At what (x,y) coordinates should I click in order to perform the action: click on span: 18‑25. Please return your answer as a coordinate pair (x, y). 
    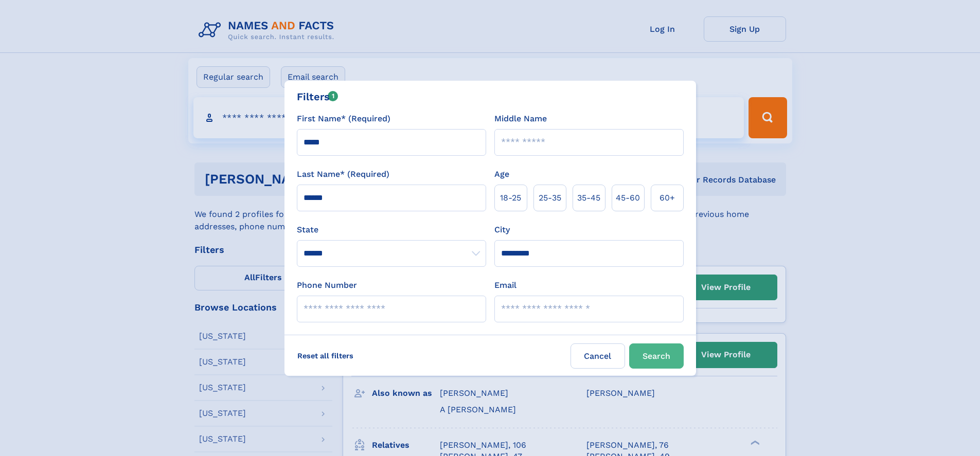
    Looking at the image, I should click on (510, 198).